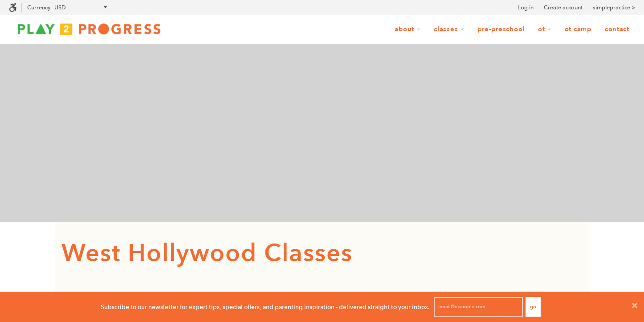 Image resolution: width=644 pixels, height=322 pixels. Describe the element at coordinates (38, 7) in the screenshot. I see `label: Currency` at that location.